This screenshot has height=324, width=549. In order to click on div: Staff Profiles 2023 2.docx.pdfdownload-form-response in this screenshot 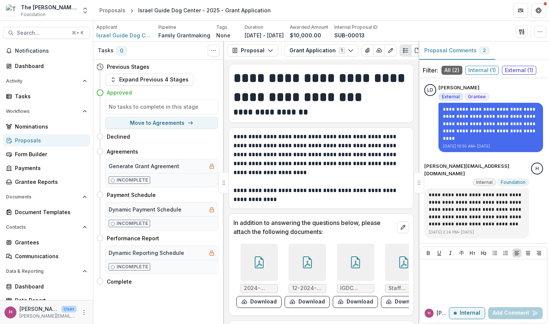, I will do `click(403, 275)`.